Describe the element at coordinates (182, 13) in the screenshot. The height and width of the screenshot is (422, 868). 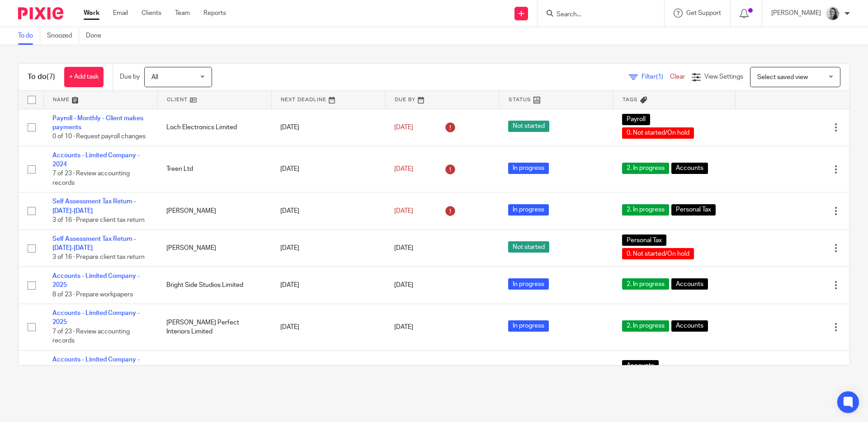
I see `a: Team` at that location.